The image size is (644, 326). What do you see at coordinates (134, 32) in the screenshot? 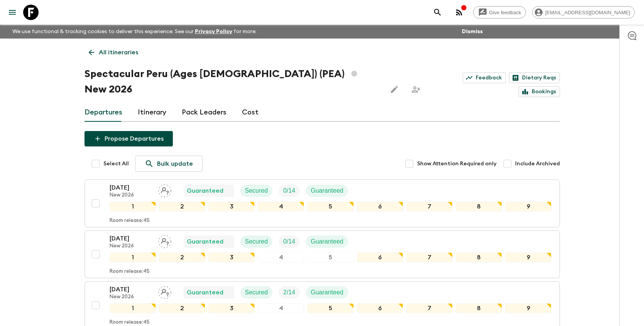
I see `p: We use functional & tracking cookies to deliver this experience. See our for more.` at bounding box center [134, 32].